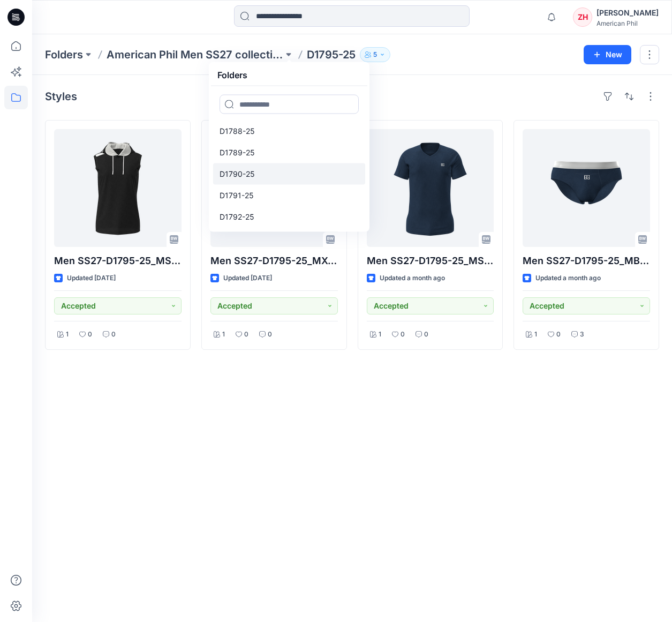  I want to click on a: D1789-25, so click(289, 153).